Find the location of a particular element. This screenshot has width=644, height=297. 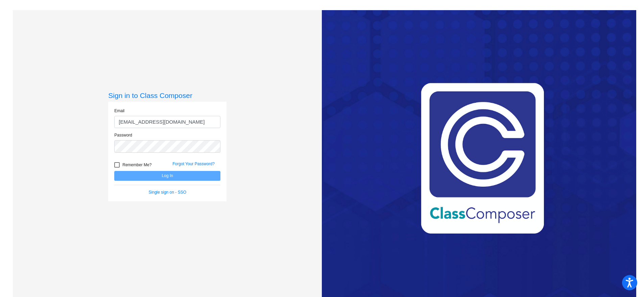

span: Remember Me? is located at coordinates (137, 165).